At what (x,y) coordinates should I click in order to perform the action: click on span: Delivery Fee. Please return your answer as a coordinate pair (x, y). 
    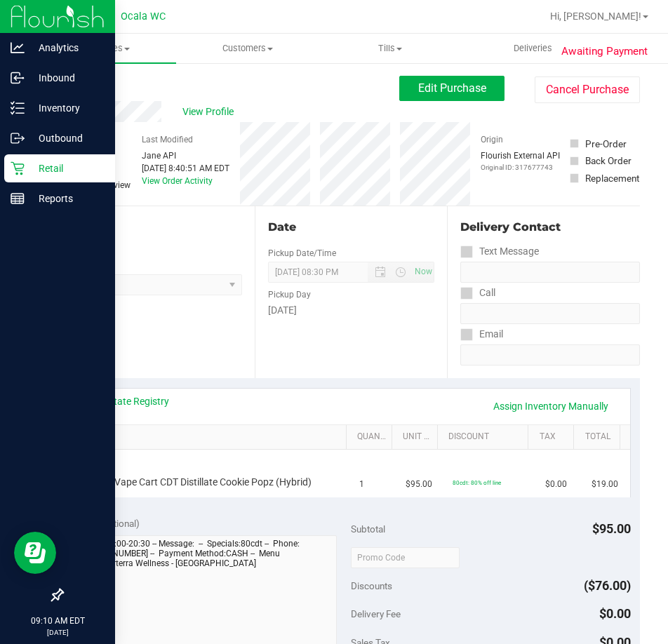
    Looking at the image, I should click on (375, 614).